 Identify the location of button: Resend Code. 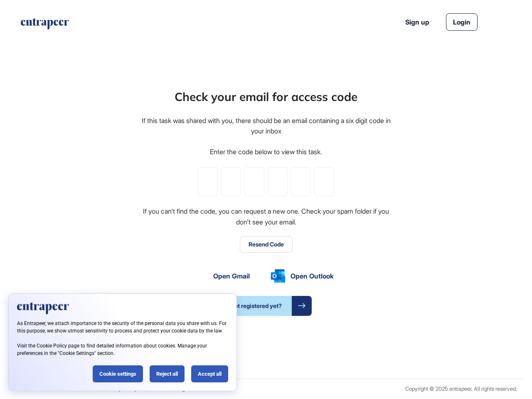
(266, 244).